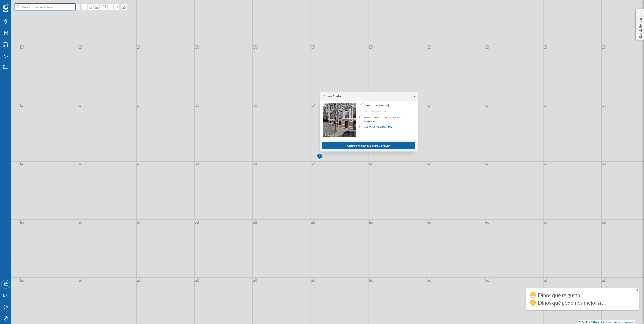 The width and height of the screenshot is (644, 324). Describe the element at coordinates (340, 120) in the screenshot. I see `img: streetview` at that location.